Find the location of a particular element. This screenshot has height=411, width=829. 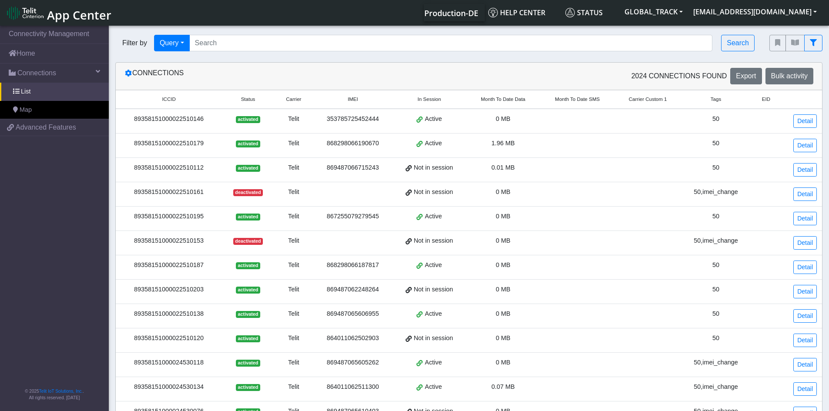

span: EID is located at coordinates (766, 99).